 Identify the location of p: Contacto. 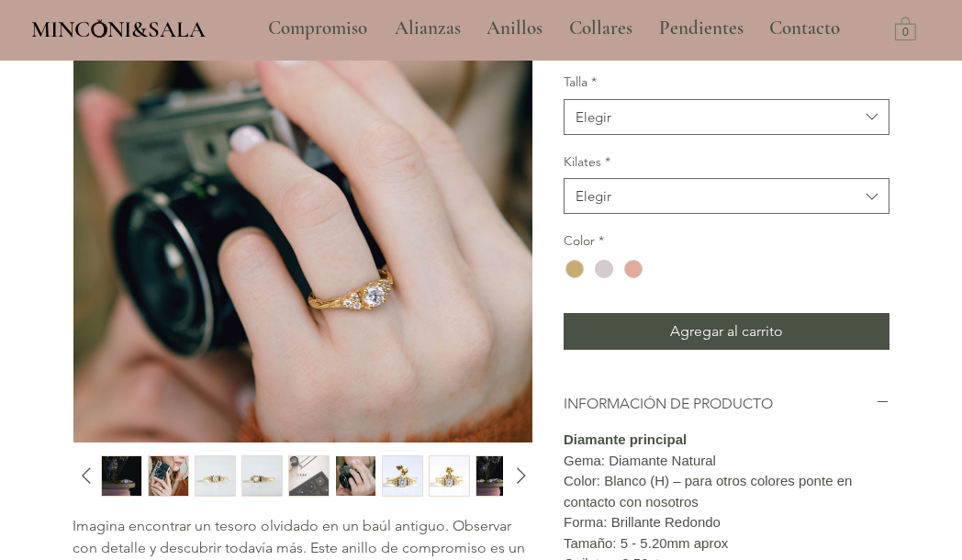
(804, 28).